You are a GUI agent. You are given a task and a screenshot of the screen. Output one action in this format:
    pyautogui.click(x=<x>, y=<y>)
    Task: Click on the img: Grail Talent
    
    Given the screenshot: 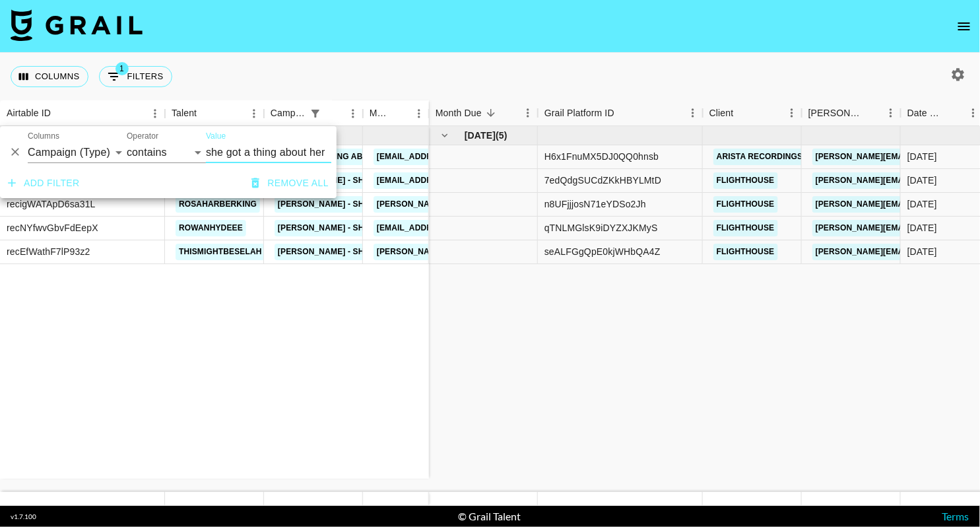 What is the action you would take?
    pyautogui.click(x=76, y=25)
    